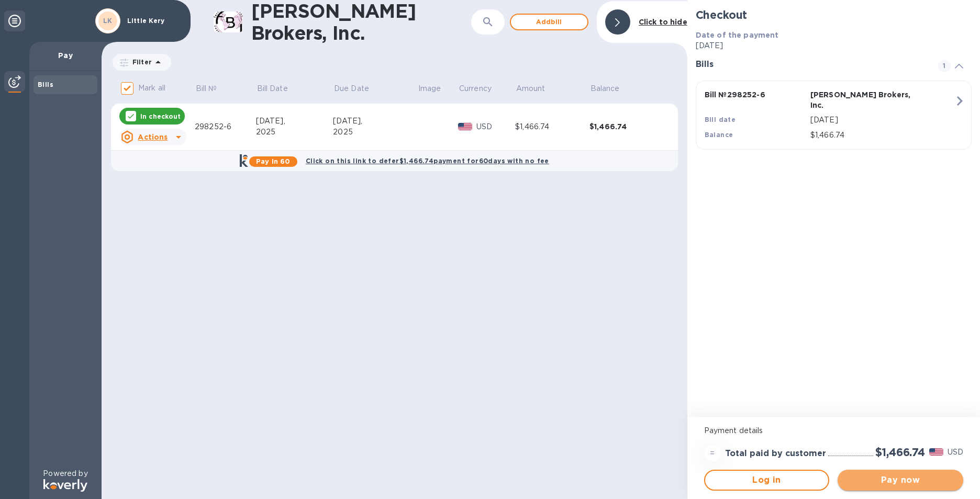 The width and height of the screenshot is (980, 499). Describe the element at coordinates (767, 480) in the screenshot. I see `span: Log in` at that location.